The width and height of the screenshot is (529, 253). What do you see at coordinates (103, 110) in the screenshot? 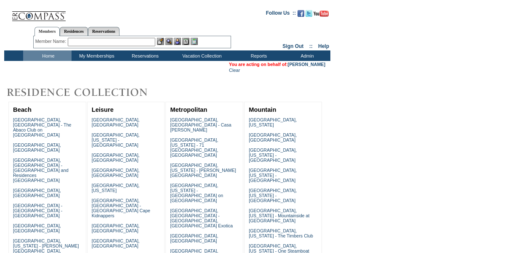
I see `a: Leisure` at bounding box center [103, 110].